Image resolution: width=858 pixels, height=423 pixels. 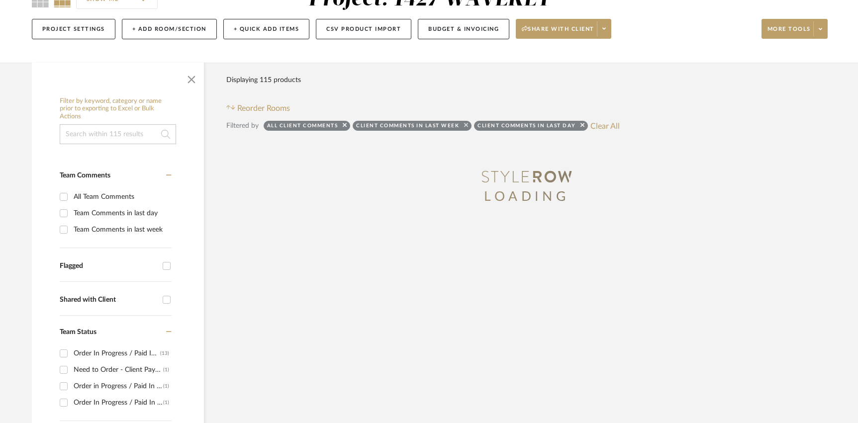 What do you see at coordinates (526, 127) in the screenshot?
I see `div: Client Comments in last day` at bounding box center [526, 127].